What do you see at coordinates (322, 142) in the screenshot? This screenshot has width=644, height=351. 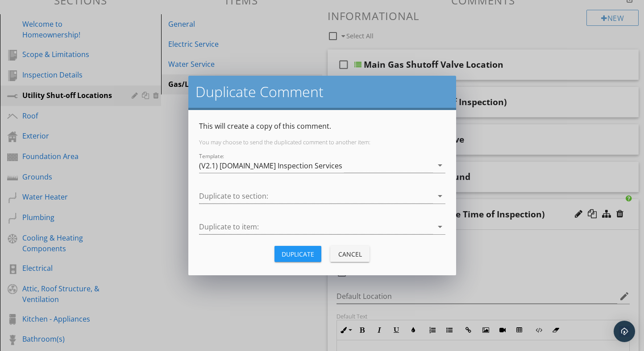 I see `p: You may choose to send the duplicated comment to another item:` at bounding box center [322, 142].